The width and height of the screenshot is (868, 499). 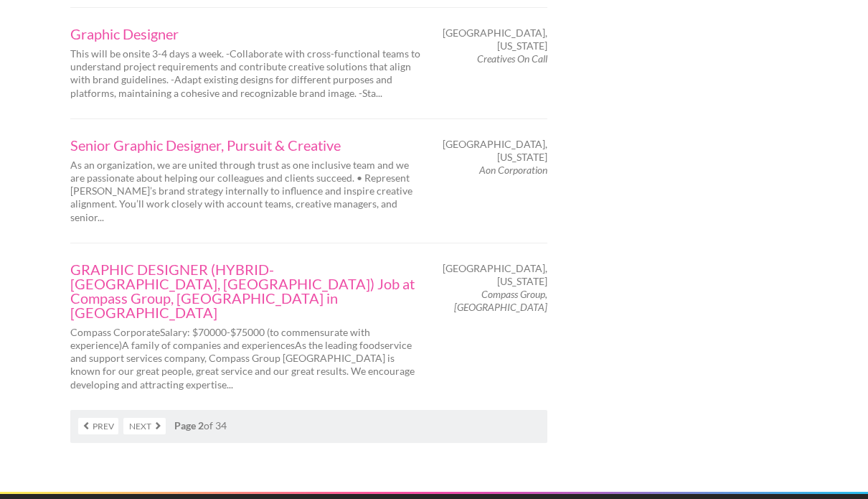 I want to click on a: Senior Graphic Designer, Pursuit & Creative, so click(x=246, y=145).